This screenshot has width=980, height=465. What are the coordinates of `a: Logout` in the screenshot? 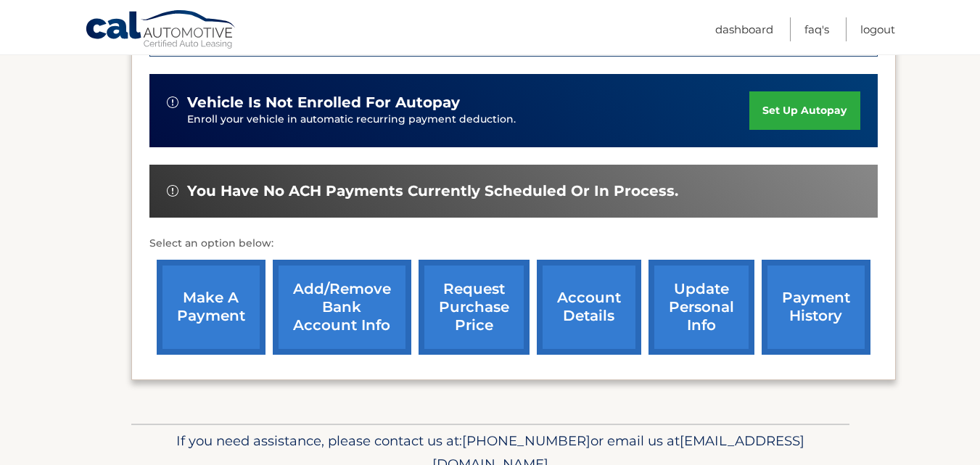 It's located at (878, 29).